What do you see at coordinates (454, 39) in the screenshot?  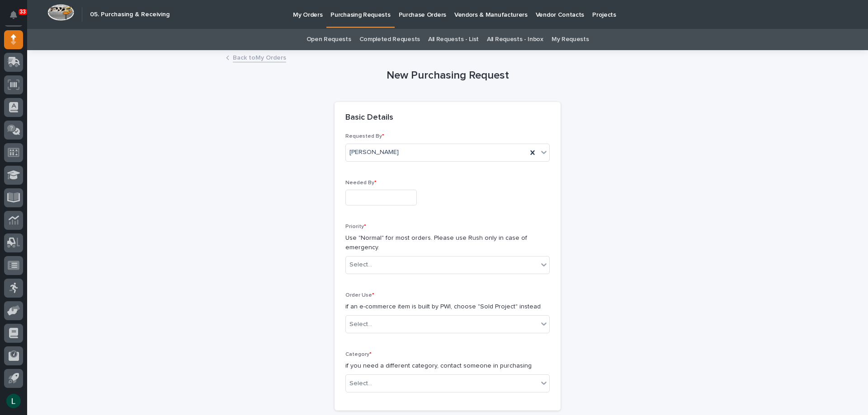 I see `a: All Requests - List` at bounding box center [454, 39].